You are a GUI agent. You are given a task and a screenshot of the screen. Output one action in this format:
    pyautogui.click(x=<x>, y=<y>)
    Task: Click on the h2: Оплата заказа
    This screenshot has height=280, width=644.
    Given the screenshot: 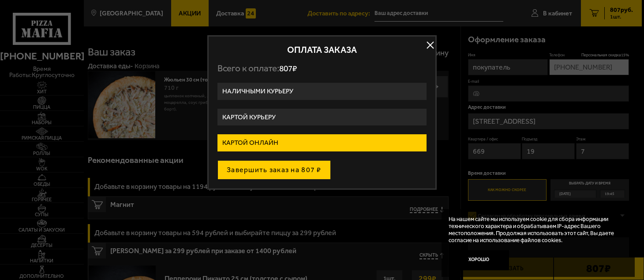 What is the action you would take?
    pyautogui.click(x=322, y=50)
    